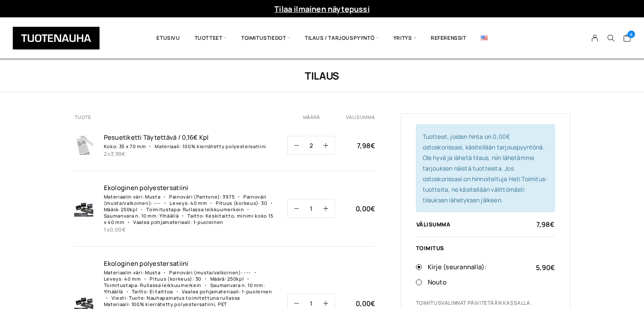 This screenshot has width=644, height=309. Describe the element at coordinates (191, 196) in the screenshot. I see `dt: Painoväri (Pantone):` at that location.